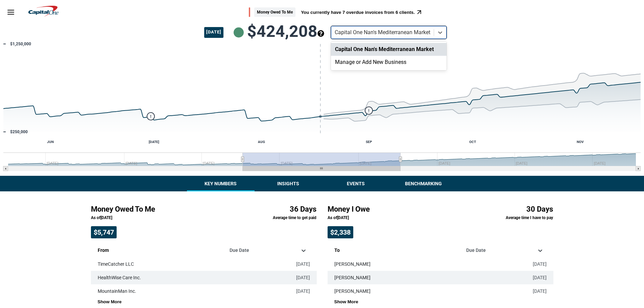  I want to click on p: Average time to get paid, so click(280, 218).